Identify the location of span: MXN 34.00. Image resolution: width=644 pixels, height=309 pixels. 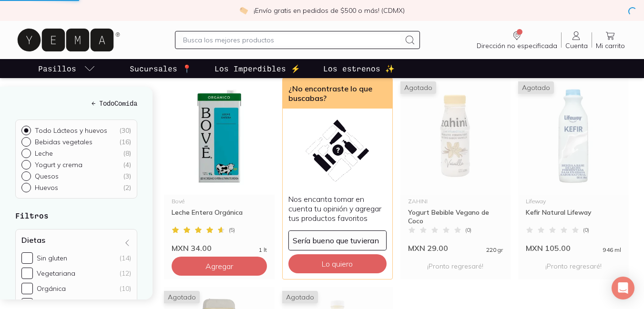
(192, 248).